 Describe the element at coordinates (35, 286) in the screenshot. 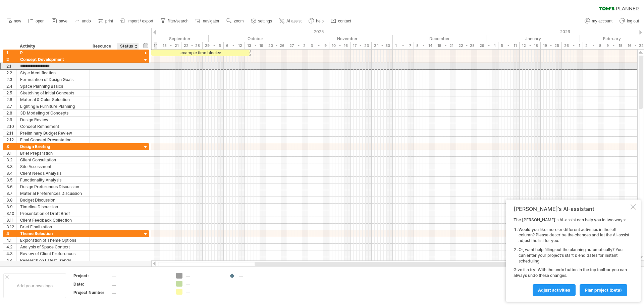

I see `div: Add your own logo` at that location.